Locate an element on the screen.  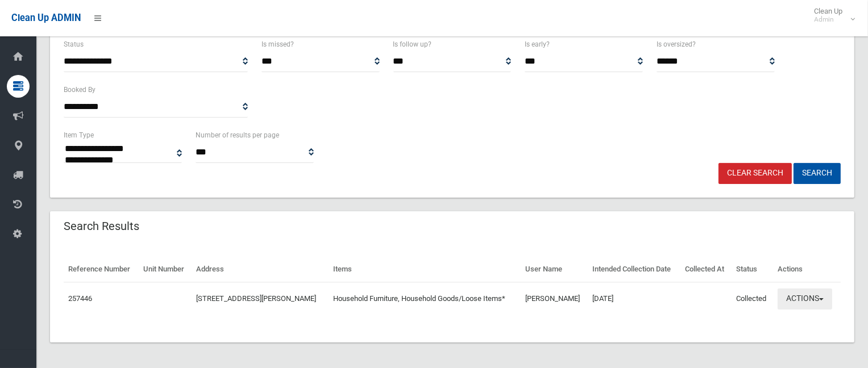
th: Reference Number is located at coordinates (101, 269).